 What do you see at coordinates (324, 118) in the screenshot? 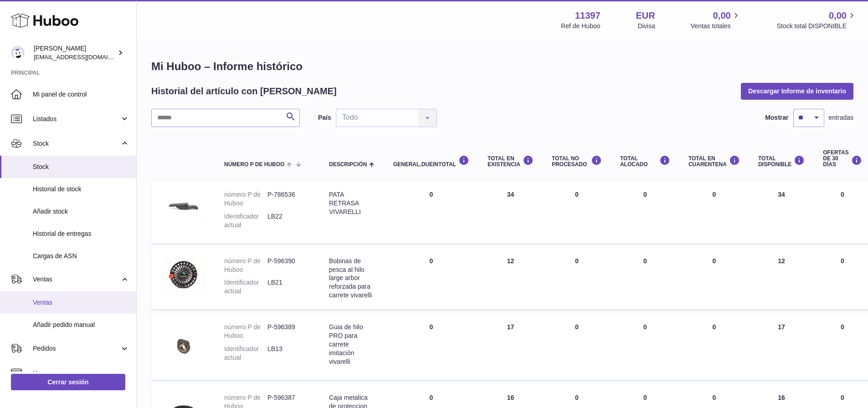
I see `label: País` at bounding box center [324, 118].